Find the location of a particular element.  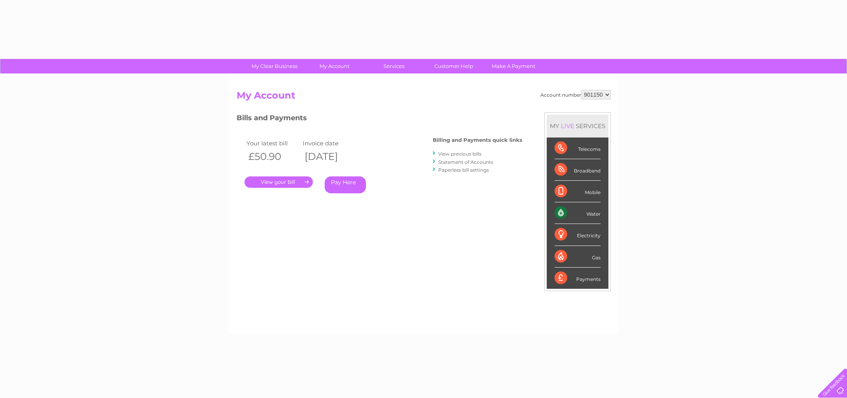

h3: Bills and Payments is located at coordinates (379, 119).